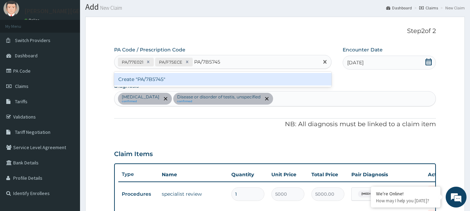 The image size is (470, 211). I want to click on span: Tariffs, so click(21, 101).